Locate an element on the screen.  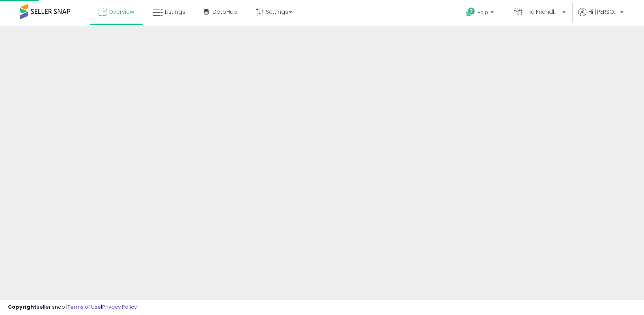
a: Terms of Use is located at coordinates (84, 307).